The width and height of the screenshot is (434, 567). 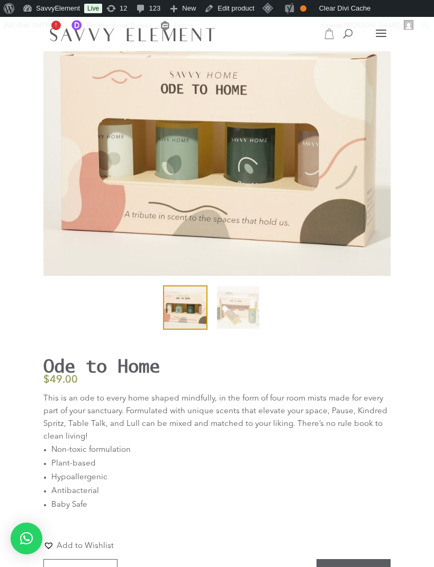 What do you see at coordinates (221, 492) in the screenshot?
I see `li: Antibacterial` at bounding box center [221, 492].